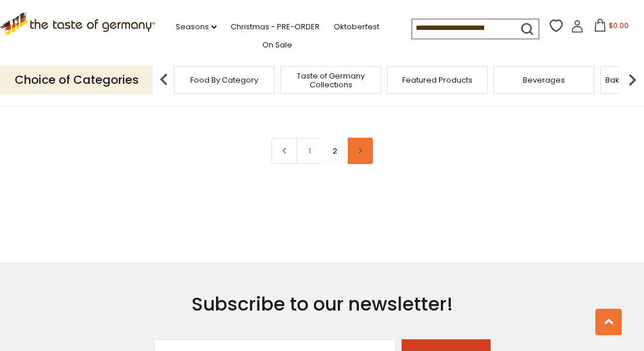 This screenshot has height=351, width=644. Describe the element at coordinates (224, 80) in the screenshot. I see `span: Food By Category` at that location.